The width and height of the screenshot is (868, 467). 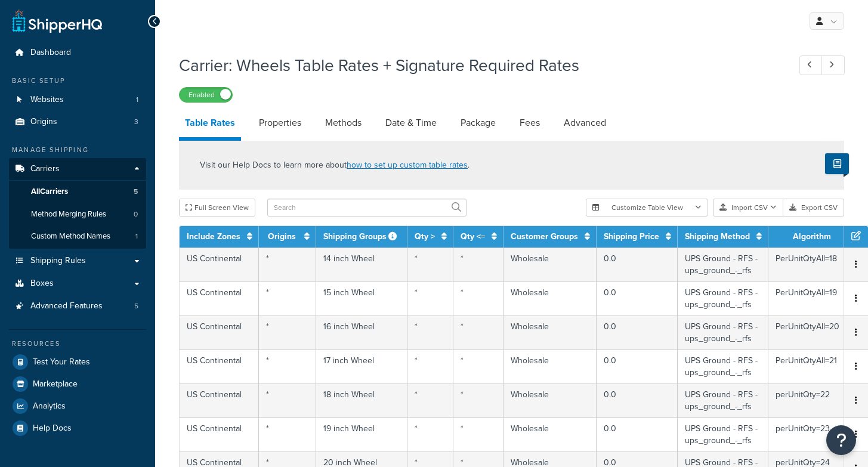 What do you see at coordinates (78, 169) in the screenshot?
I see `a: Carriers` at bounding box center [78, 169].